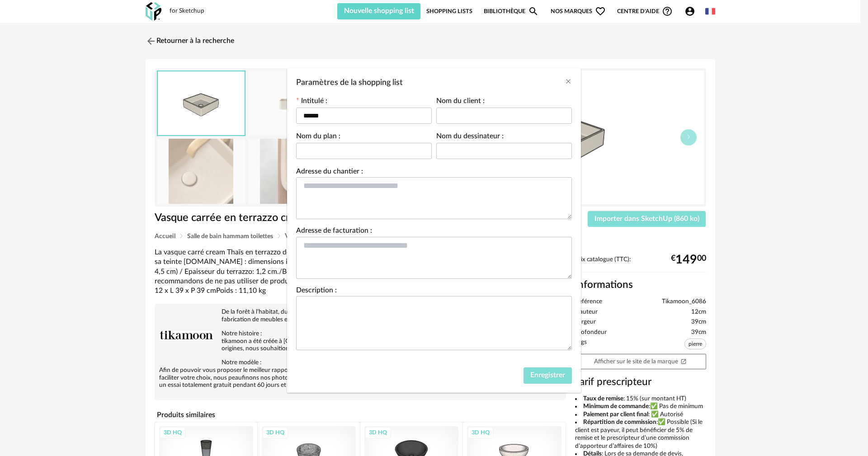 The height and width of the screenshot is (456, 868). I want to click on span: Paramètres de la shopping list, so click(349, 83).